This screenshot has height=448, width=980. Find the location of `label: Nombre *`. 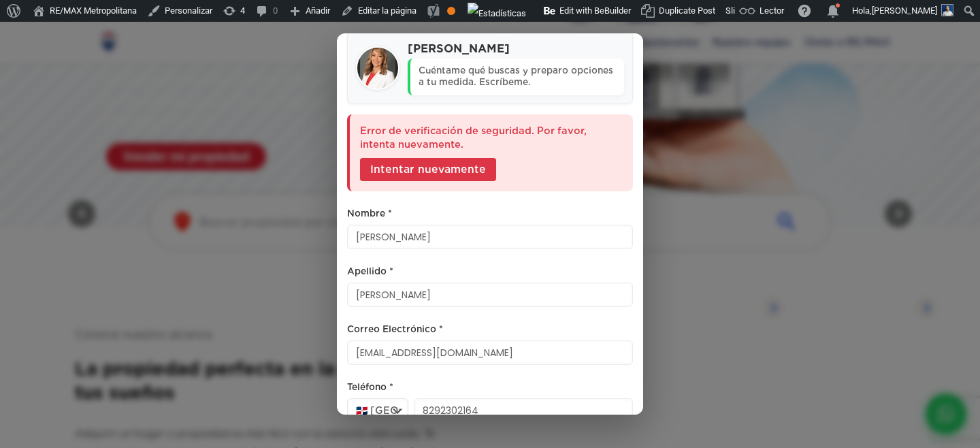

label: Nombre * is located at coordinates (490, 213).